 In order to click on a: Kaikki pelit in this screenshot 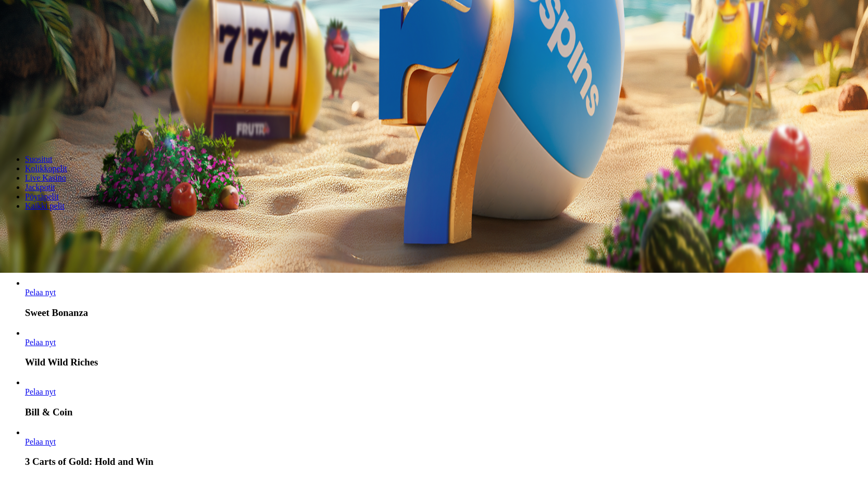, I will do `click(45, 206)`.